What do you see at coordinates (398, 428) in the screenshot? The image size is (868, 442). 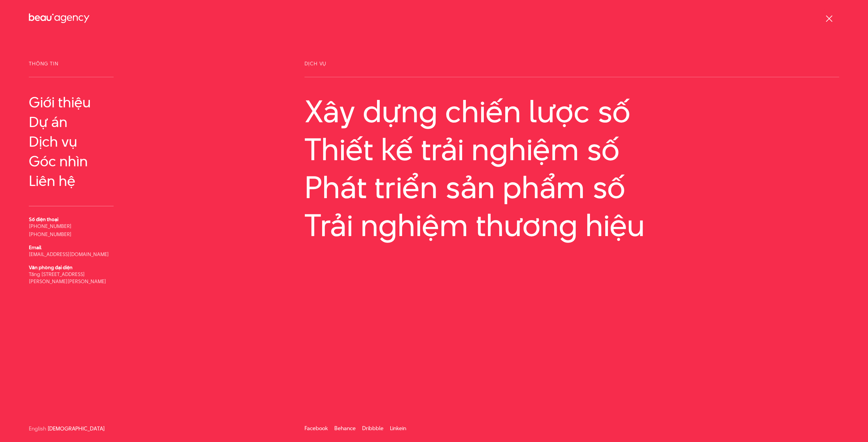 I see `a: Linkein` at bounding box center [398, 428].